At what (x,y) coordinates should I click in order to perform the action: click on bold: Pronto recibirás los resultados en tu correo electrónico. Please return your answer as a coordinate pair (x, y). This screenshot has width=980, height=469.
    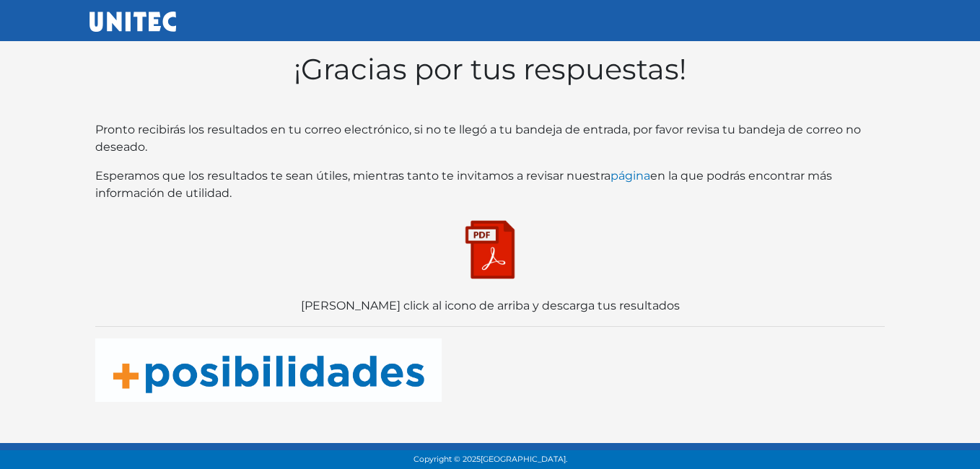
    Looking at the image, I should click on (252, 129).